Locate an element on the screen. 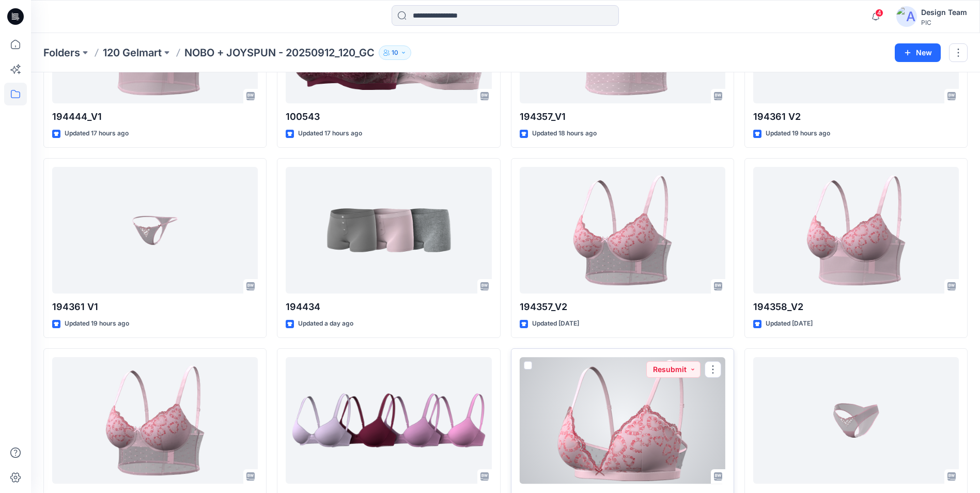 The width and height of the screenshot is (980, 493). p: Folders is located at coordinates (62, 53).